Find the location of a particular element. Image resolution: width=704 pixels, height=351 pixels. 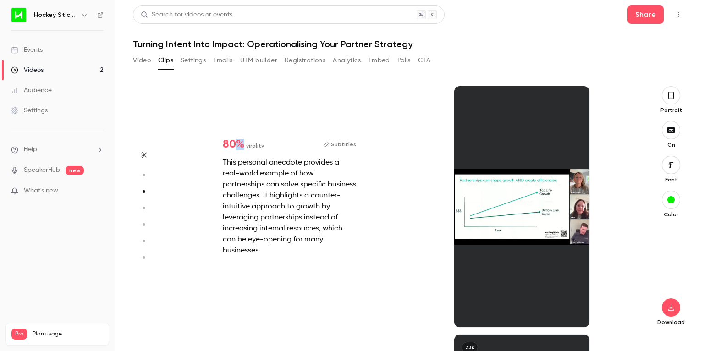

p: Download is located at coordinates (671, 322).